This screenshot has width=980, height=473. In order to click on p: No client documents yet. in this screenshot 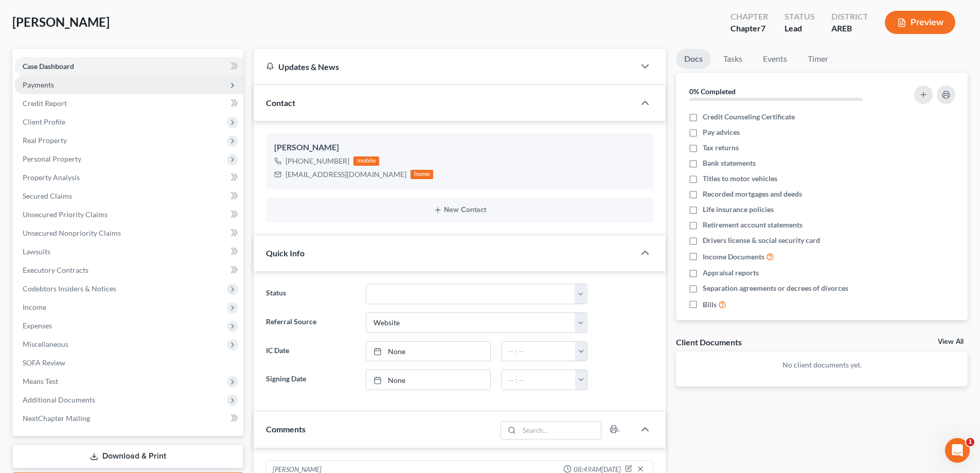, I will do `click(821, 365)`.